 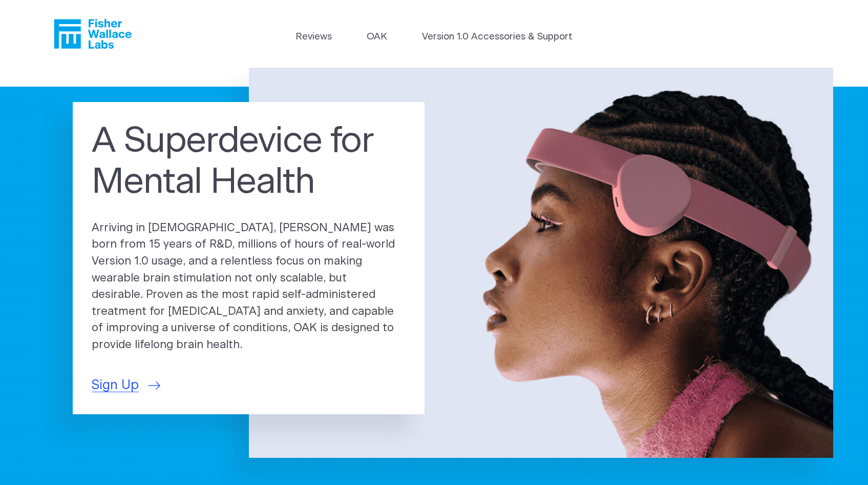 What do you see at coordinates (313, 37) in the screenshot?
I see `a: Reviews` at bounding box center [313, 37].